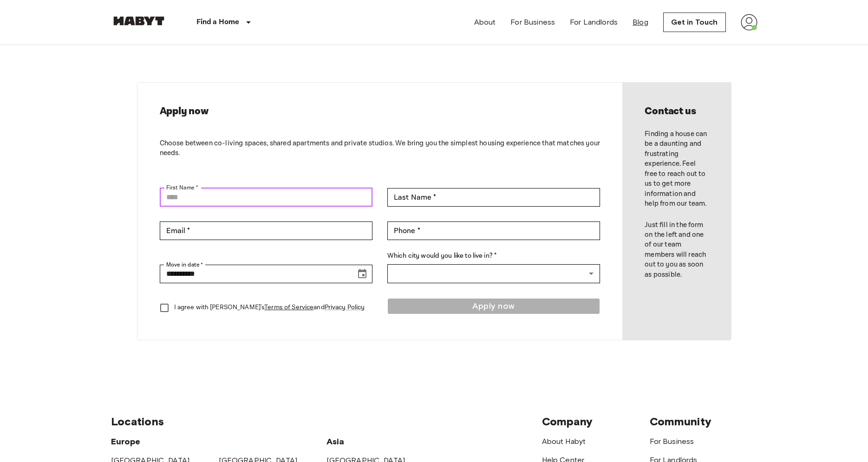  I want to click on label: First Name *, so click(182, 188).